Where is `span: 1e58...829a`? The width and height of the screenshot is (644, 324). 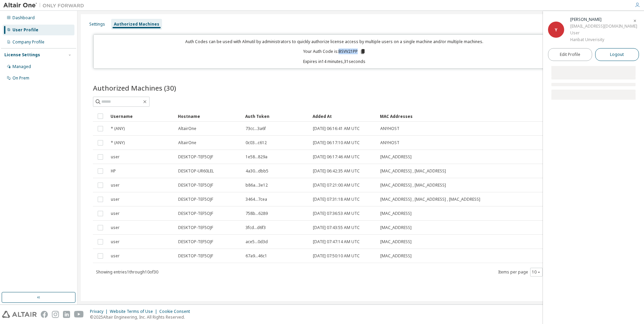 span: 1e58...829a is located at coordinates (257, 157).